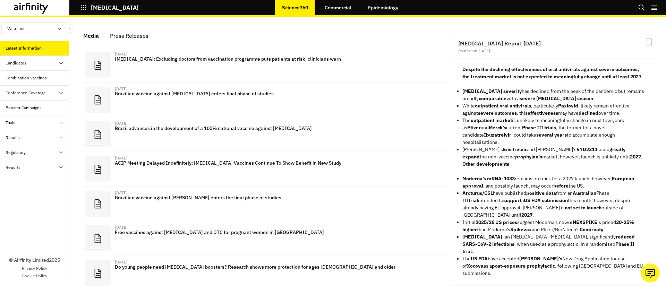 The image size is (666, 286). What do you see at coordinates (528, 157) in the screenshot?
I see `strong: prophylaxis` at bounding box center [528, 157].